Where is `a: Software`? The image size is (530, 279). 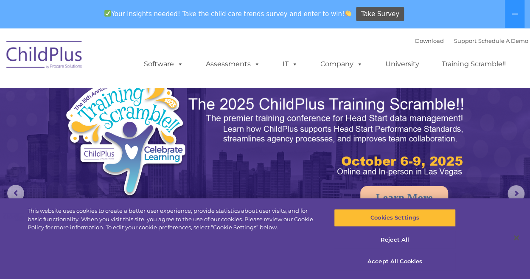
a: Software is located at coordinates (163, 64).